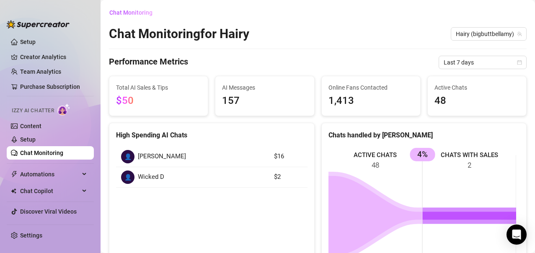 The height and width of the screenshot is (253, 535). I want to click on h2: Chat Monitoring for Hairy, so click(179, 34).